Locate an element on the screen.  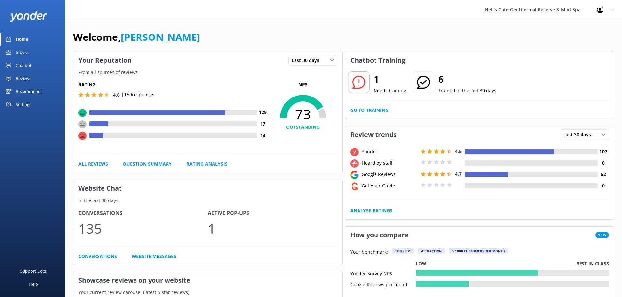
p: Best in class is located at coordinates (593, 264).